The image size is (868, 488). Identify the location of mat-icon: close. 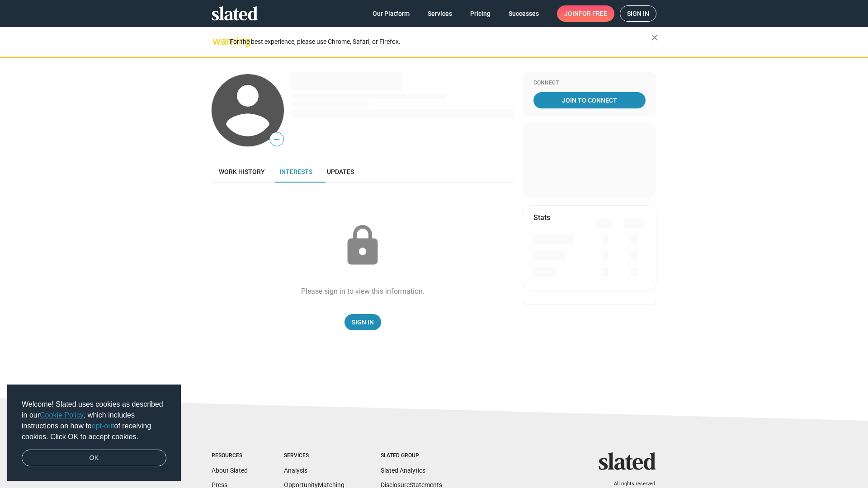
(655, 37).